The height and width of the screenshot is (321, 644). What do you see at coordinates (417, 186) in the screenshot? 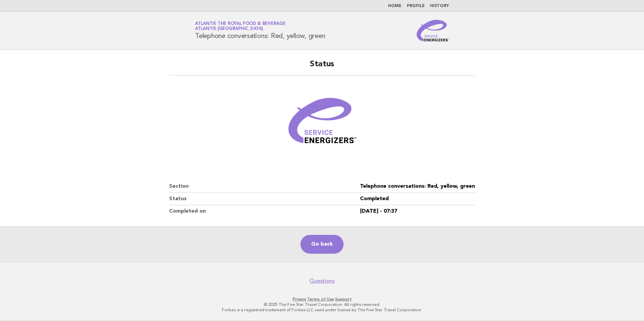
I see `dd: Telephone conversations: Red, yellow, green` at bounding box center [417, 186].